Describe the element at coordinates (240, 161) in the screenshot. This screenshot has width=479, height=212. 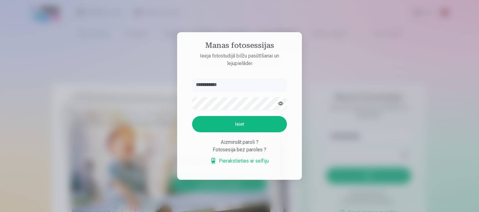
I see `a: Pierakstieties ar selfiju` at that location.